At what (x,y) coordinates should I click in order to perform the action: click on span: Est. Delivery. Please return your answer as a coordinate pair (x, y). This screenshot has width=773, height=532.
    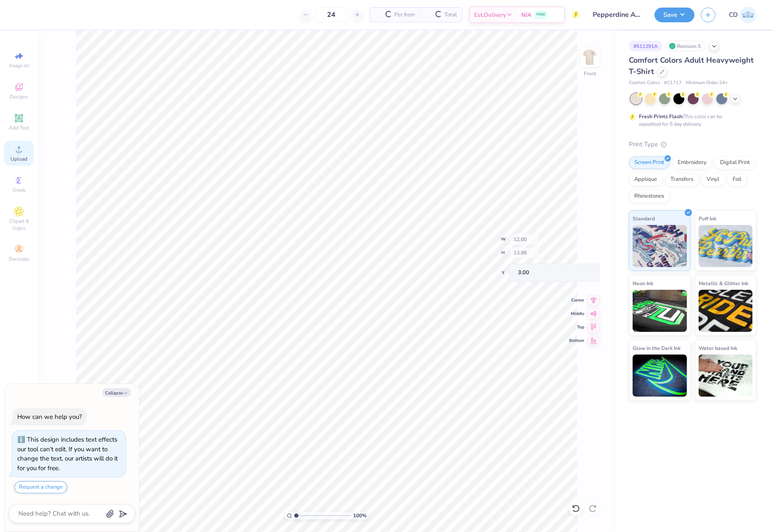
    Looking at the image, I should click on (490, 15).